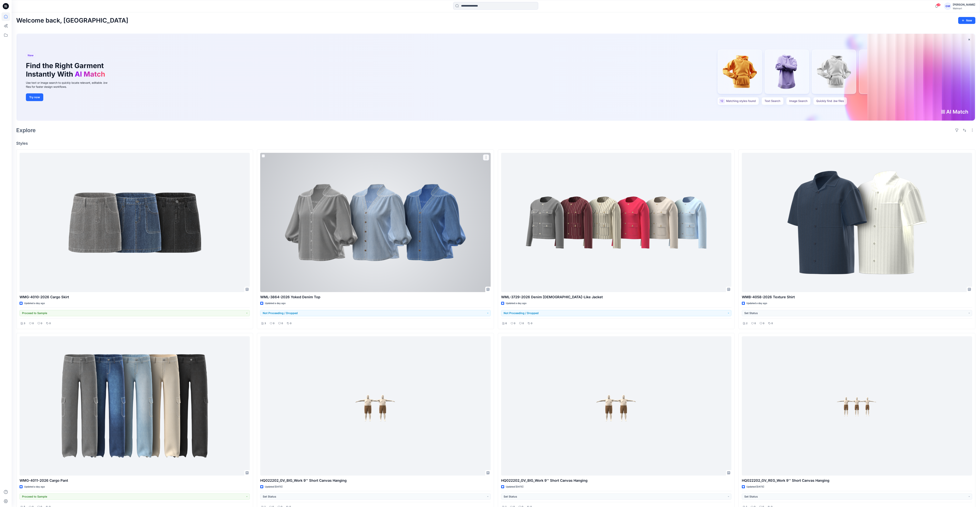 Image resolution: width=980 pixels, height=507 pixels. Describe the element at coordinates (135, 480) in the screenshot. I see `p: WMG-4011-2026 Cargo Pant` at that location.